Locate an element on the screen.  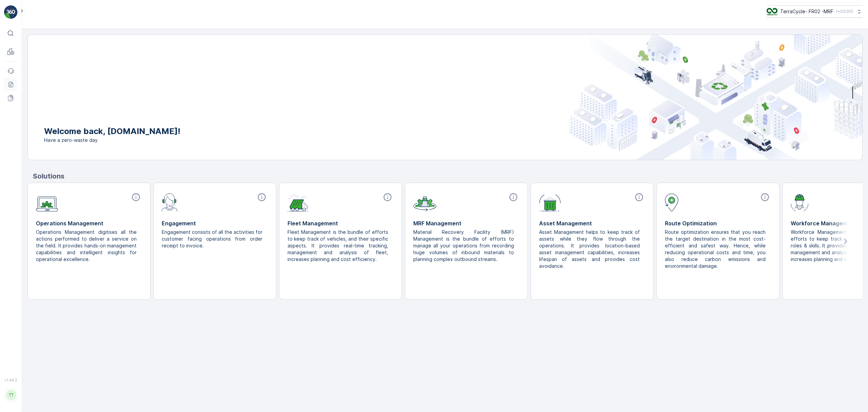
img: city illustration is located at coordinates (716, 97).